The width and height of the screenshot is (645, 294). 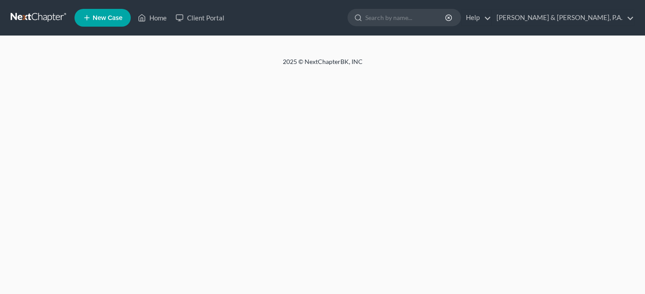 What do you see at coordinates (406, 17) in the screenshot?
I see `input: Search by name...` at bounding box center [406, 17].